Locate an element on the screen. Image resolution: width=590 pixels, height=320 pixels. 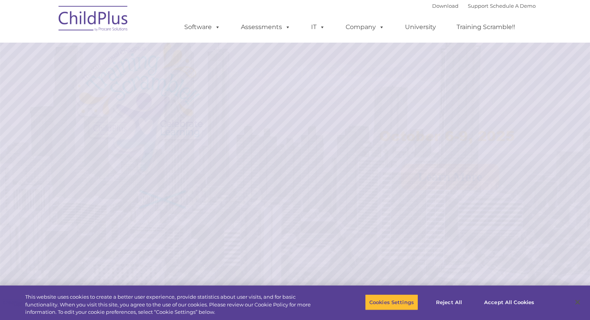
button: Accept All Cookies is located at coordinates (509, 302).